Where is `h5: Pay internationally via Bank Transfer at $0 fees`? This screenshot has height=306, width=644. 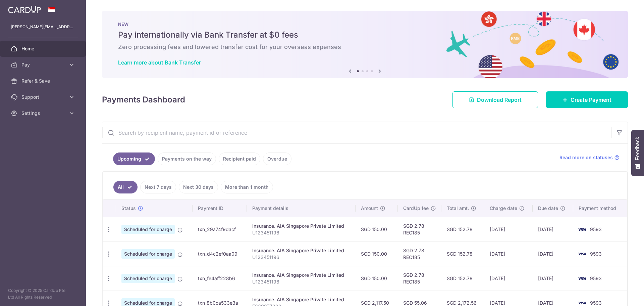
h5: Pay internationally via Bank Transfer at $0 fees is located at coordinates (365, 35).